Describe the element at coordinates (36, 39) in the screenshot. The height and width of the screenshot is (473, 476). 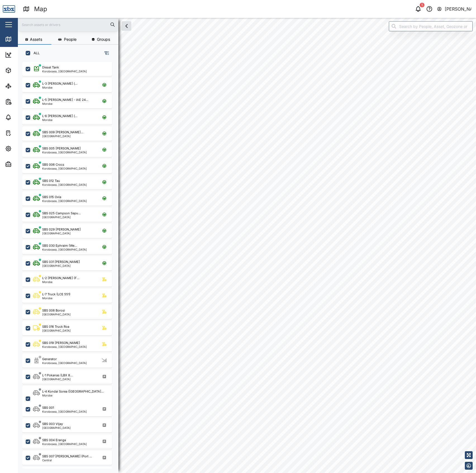
I see `span: Assets` at that location.